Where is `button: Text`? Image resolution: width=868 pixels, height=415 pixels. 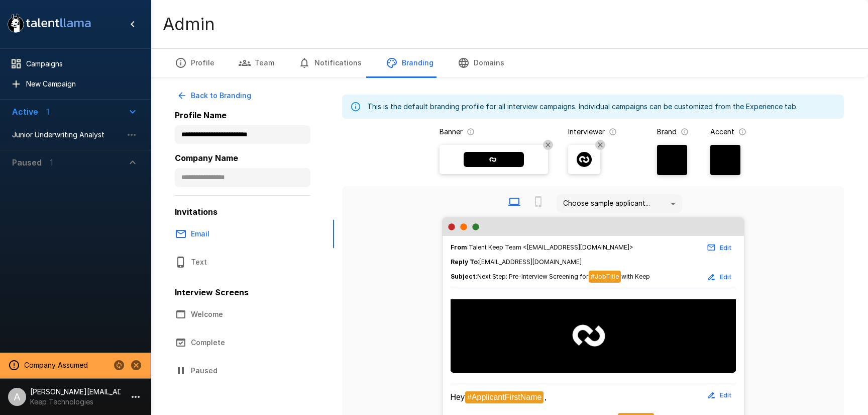
button: Text is located at coordinates (248, 262).